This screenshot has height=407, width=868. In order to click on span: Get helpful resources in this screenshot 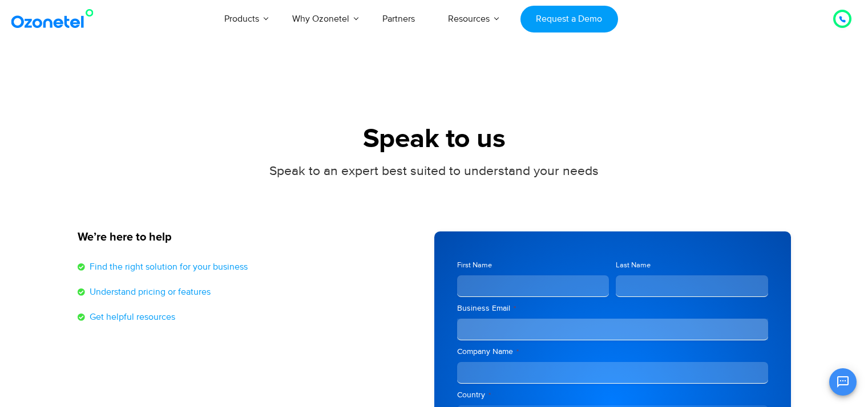, I will do `click(131, 317)`.